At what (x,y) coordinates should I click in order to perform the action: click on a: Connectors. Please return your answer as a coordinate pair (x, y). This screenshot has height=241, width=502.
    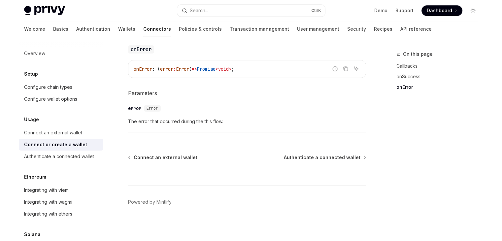
    Looking at the image, I should click on (157, 29).